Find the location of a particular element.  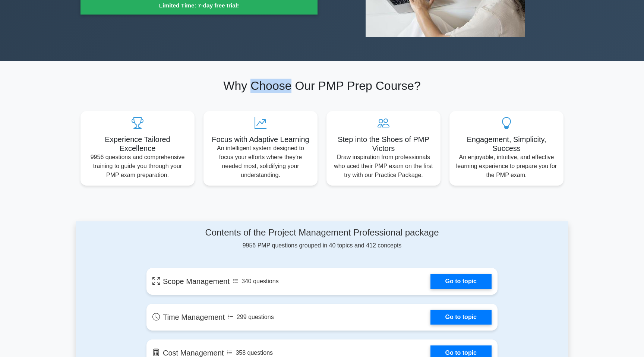

h5: Step into the Shoes of PMP Victors is located at coordinates (384, 144).